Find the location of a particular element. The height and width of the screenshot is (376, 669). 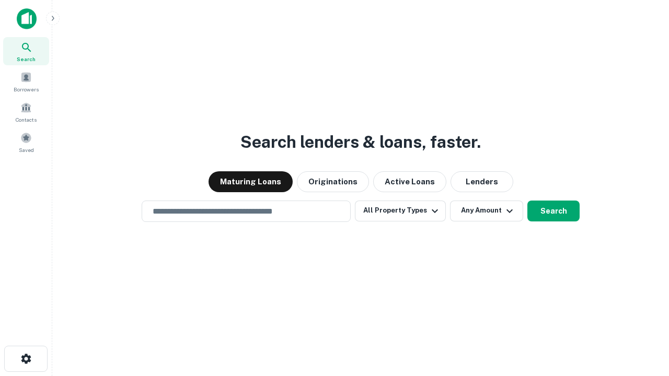

button: Search is located at coordinates (553, 211).